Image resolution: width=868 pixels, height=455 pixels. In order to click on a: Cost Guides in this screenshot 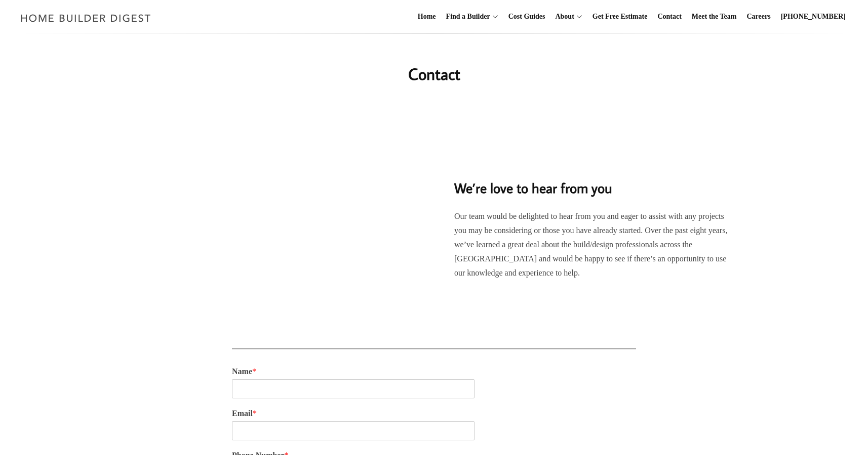, I will do `click(527, 17)`.